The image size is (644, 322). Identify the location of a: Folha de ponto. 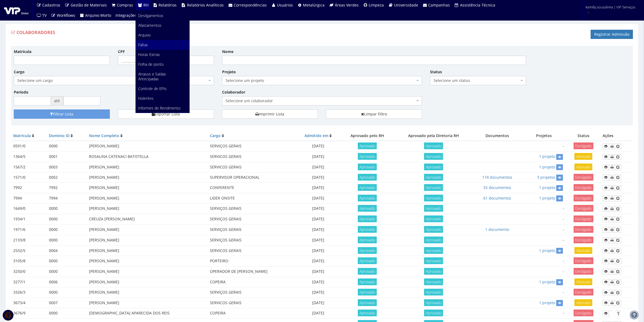
(163, 64).